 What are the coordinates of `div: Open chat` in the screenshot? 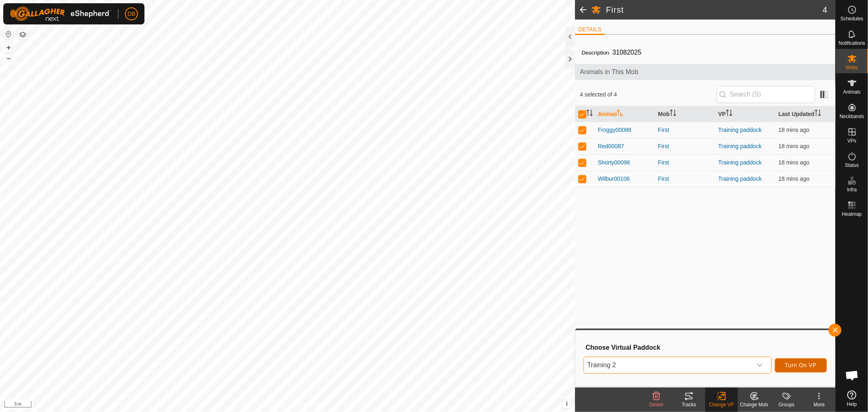 It's located at (852, 375).